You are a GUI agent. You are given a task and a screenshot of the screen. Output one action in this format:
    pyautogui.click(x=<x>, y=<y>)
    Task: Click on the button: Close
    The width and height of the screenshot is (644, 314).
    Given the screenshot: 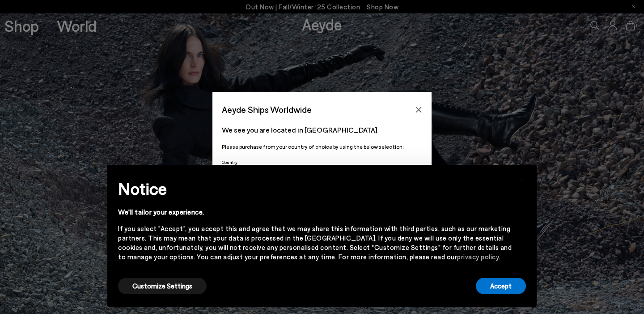 What is the action you would take?
    pyautogui.click(x=419, y=110)
    